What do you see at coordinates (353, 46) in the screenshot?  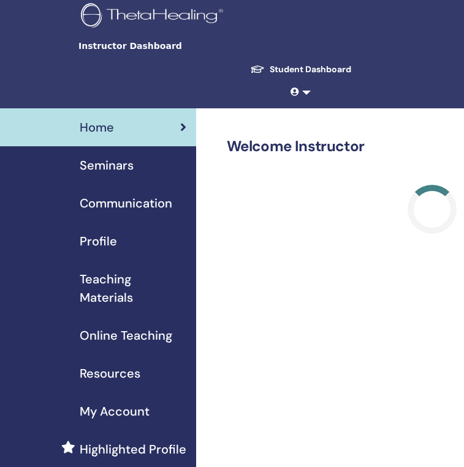 I see `button: Toggle navigation` at bounding box center [353, 46].